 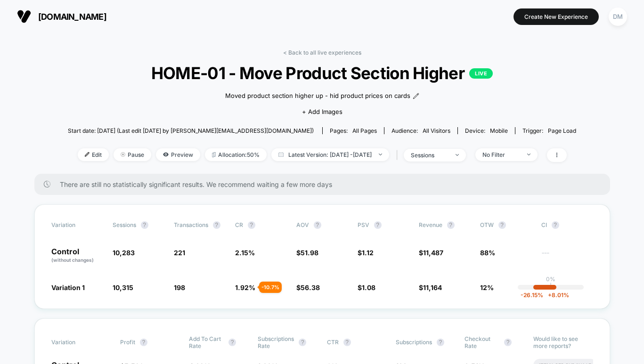 What do you see at coordinates (482, 342) in the screenshot?
I see `span: Checkout Rate` at bounding box center [482, 342].